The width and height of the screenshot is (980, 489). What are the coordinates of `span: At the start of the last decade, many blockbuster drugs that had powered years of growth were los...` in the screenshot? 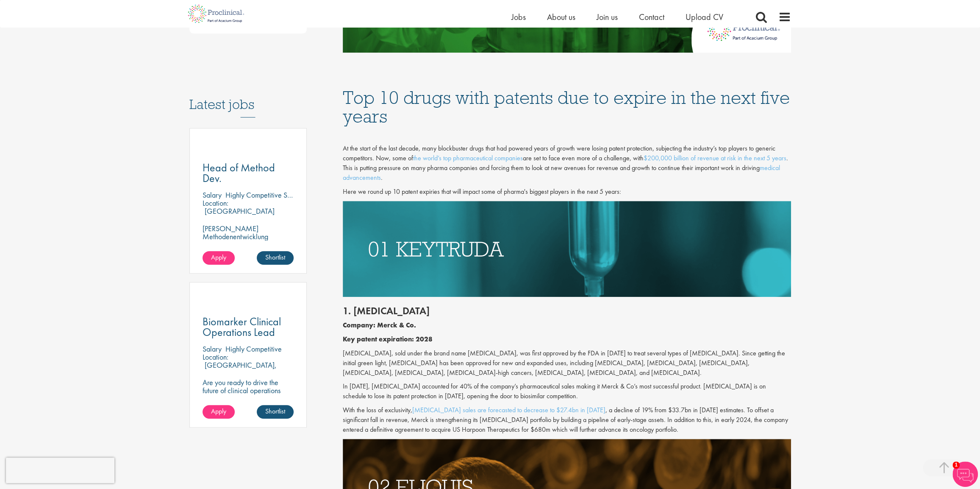 It's located at (565, 163).